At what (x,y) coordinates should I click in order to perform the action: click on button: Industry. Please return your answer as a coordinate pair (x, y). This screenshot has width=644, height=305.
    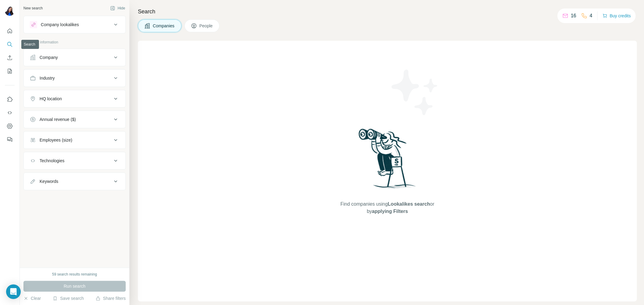
    Looking at the image, I should click on (75, 78).